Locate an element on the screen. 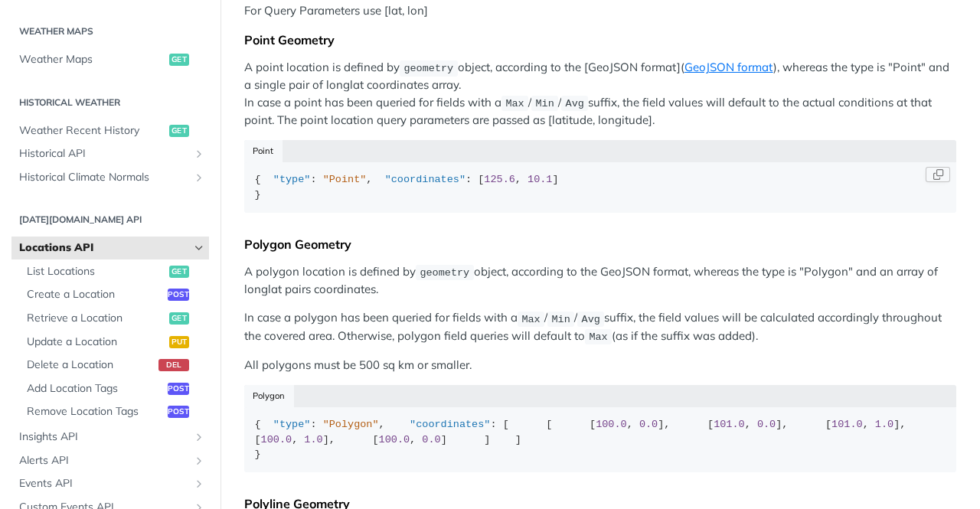 This screenshot has height=509, width=980. span: Insights API is located at coordinates (105, 437).